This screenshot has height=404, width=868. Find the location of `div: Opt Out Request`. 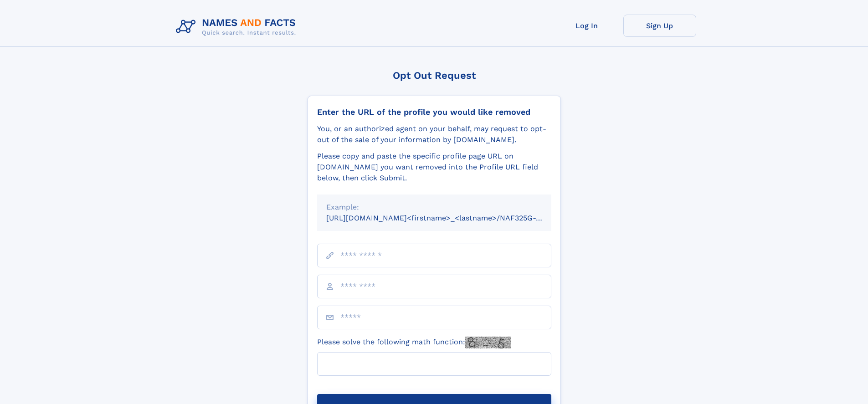

div: Opt Out Request is located at coordinates (434, 75).